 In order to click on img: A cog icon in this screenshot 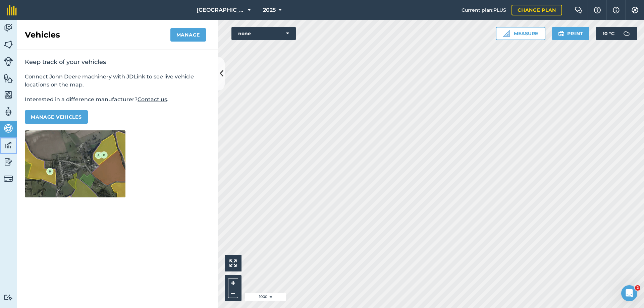, I will do `click(635, 10)`.